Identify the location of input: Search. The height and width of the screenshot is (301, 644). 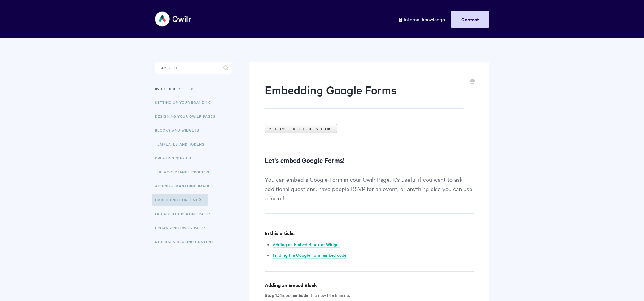
(193, 68).